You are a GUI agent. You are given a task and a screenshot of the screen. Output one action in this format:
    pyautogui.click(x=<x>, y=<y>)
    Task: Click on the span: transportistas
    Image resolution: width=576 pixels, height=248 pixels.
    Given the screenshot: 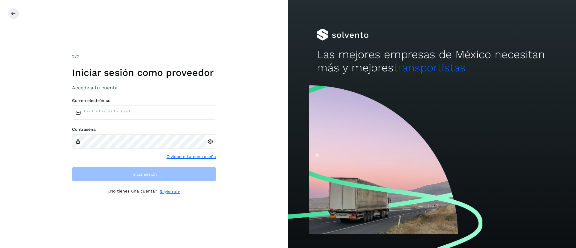 What is the action you would take?
    pyautogui.click(x=430, y=68)
    